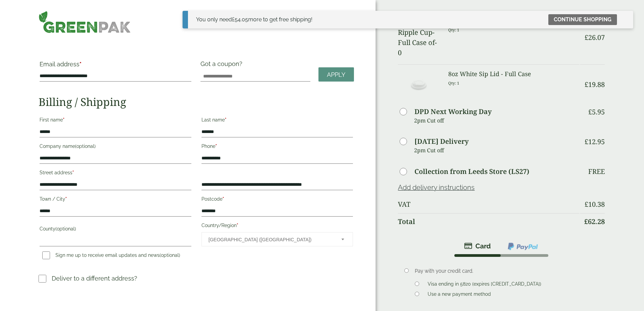 The height and width of the screenshot is (311, 644). Describe the element at coordinates (453, 111) in the screenshot. I see `label: DPD Next Working Day` at that location.